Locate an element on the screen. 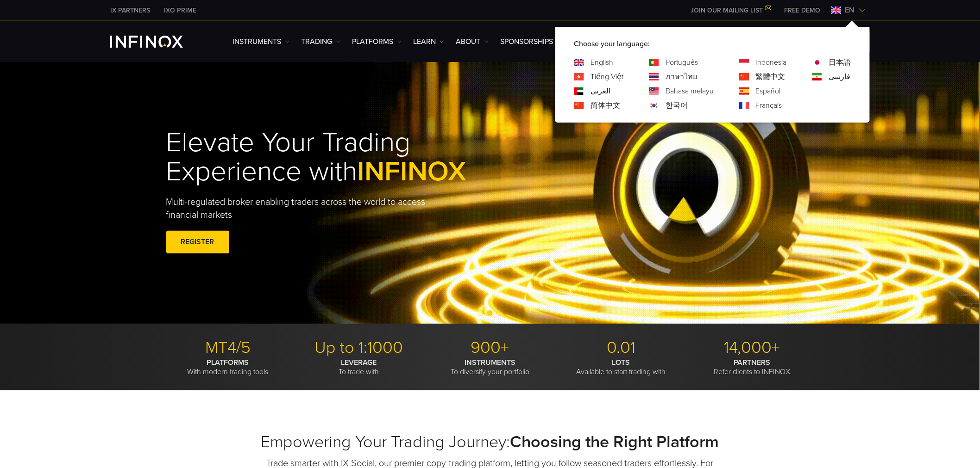 The height and width of the screenshot is (468, 980). a: REGISTER is located at coordinates (198, 242).